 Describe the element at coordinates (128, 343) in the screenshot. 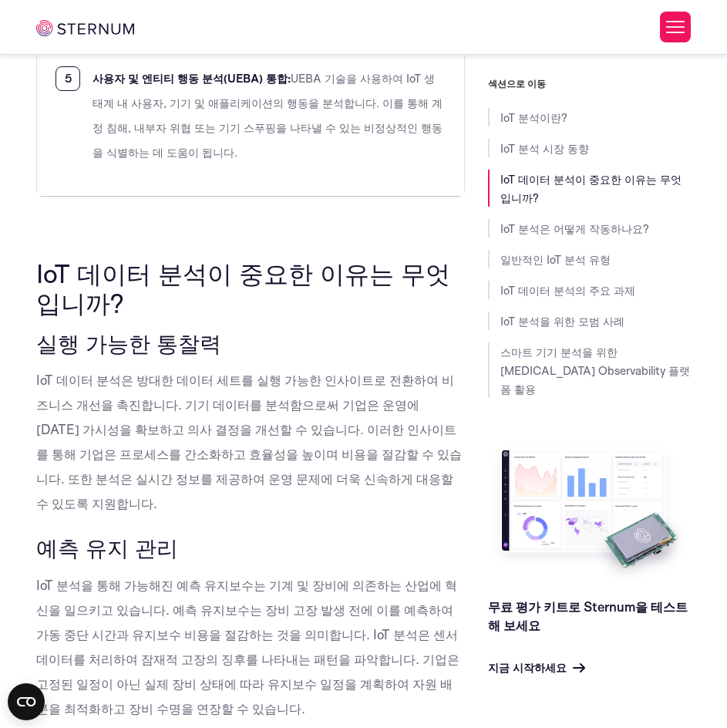

I see `font: 실행 가능한 통찰력` at that location.